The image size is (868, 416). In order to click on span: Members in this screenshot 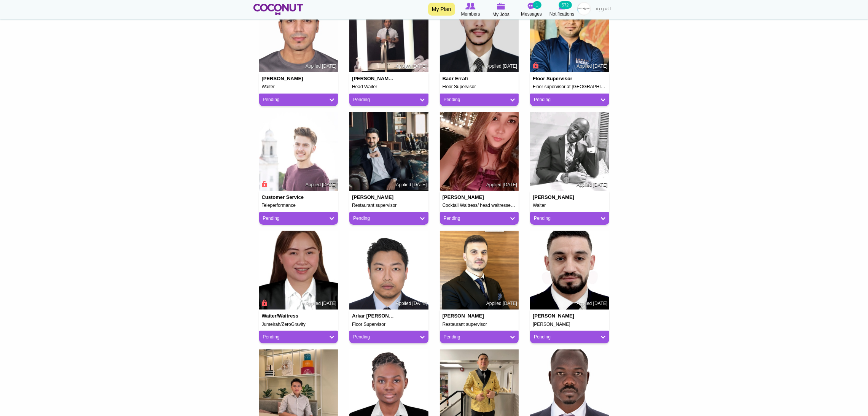, I will do `click(470, 14)`.